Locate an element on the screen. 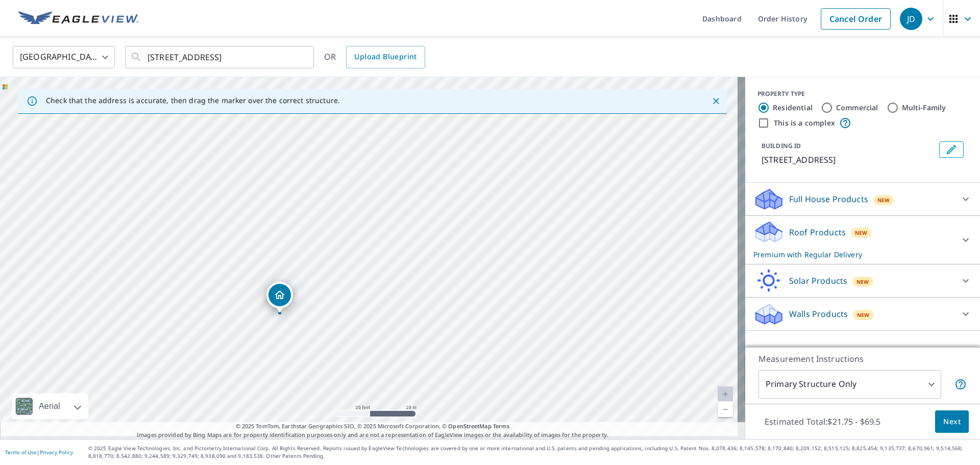 This screenshot has height=465, width=980. span: Upload Blueprint is located at coordinates (385, 57).